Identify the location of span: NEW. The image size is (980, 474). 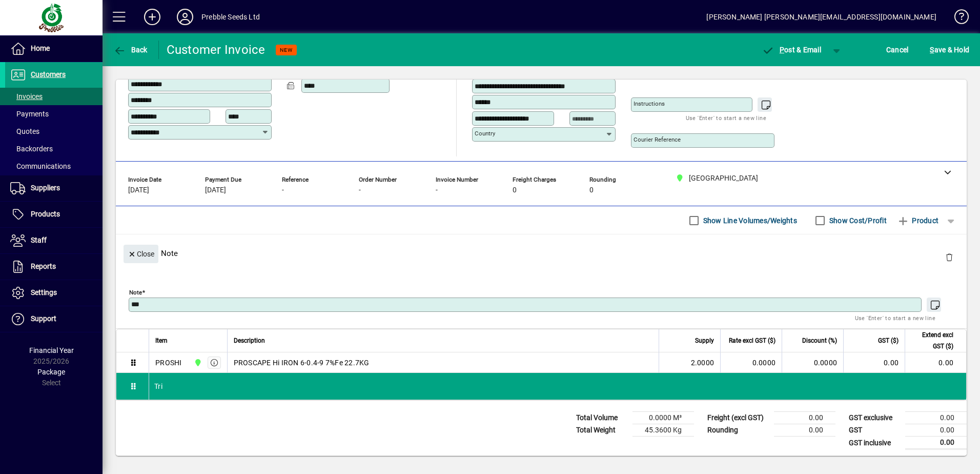
(286, 50).